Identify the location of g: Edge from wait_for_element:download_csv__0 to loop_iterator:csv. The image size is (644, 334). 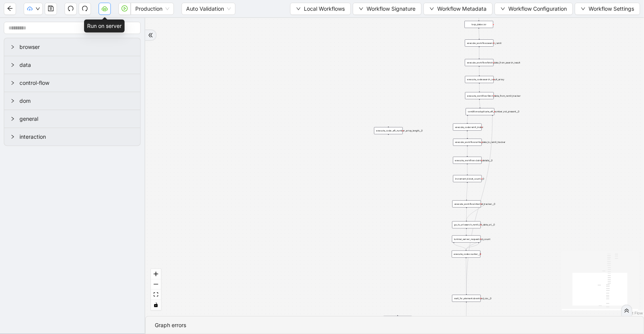
(466, 313).